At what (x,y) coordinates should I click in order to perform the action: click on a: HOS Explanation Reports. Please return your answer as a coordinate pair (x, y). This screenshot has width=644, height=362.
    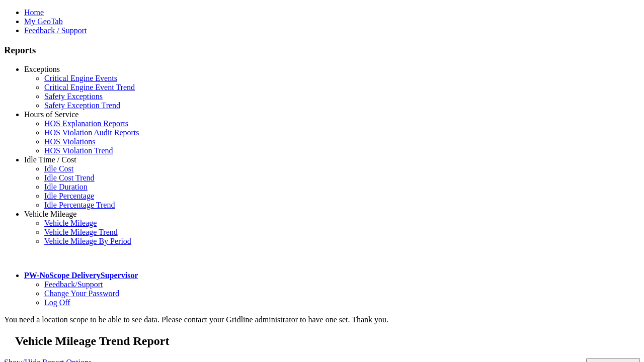
    Looking at the image, I should click on (86, 123).